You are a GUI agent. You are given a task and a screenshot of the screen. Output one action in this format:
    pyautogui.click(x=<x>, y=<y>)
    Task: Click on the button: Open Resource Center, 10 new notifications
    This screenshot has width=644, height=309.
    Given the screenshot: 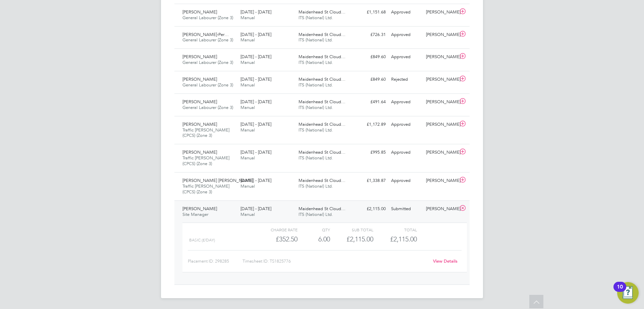 What is the action you would take?
    pyautogui.click(x=628, y=293)
    